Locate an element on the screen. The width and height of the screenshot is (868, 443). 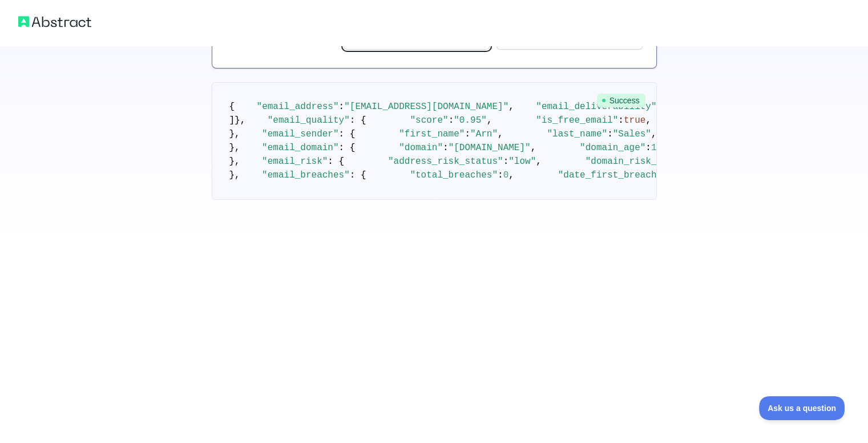
span: "email_breaches" is located at coordinates (306, 176).